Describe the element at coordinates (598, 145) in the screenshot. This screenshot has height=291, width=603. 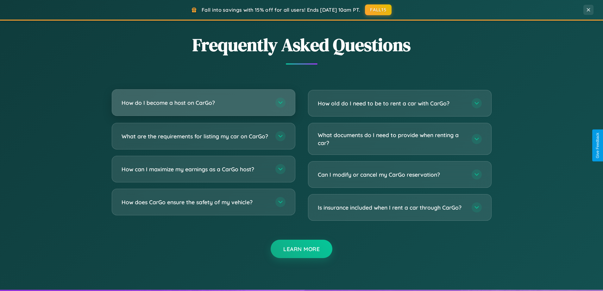
I see `div: Give Feedback` at that location.